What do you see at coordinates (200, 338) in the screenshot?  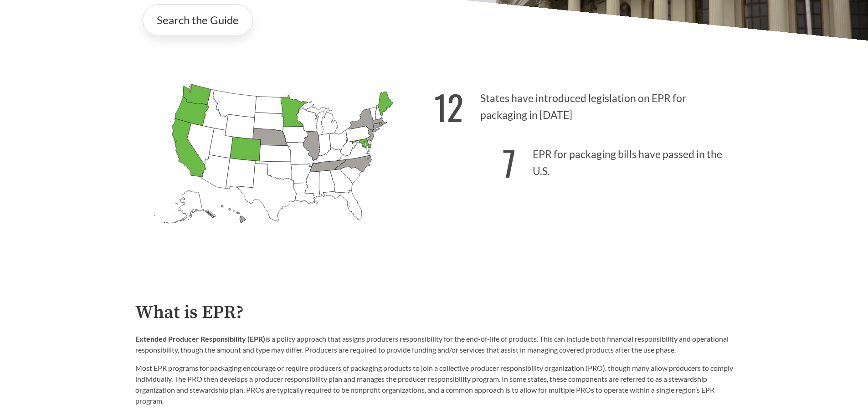 I see `strong: Extended Producer Responsibility (EPR)` at bounding box center [200, 338].